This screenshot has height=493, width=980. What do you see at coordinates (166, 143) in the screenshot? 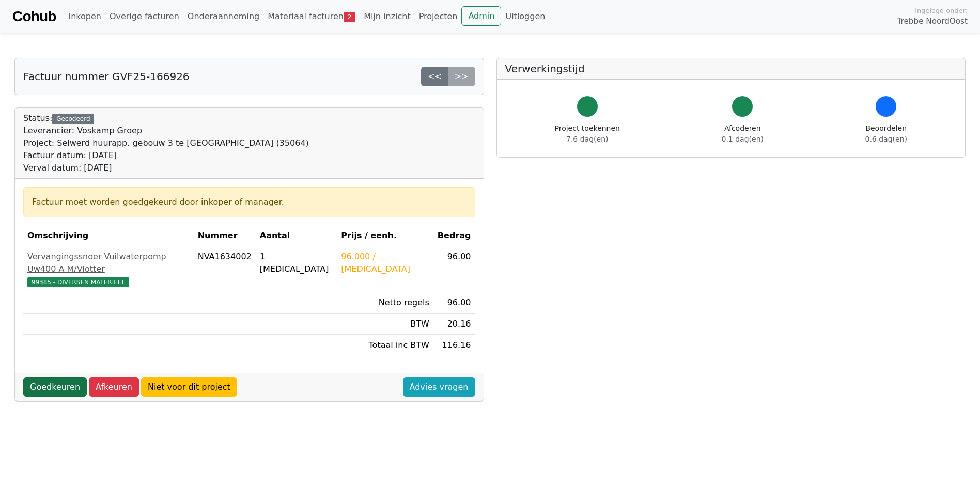
I see `div: Status:` at bounding box center [166, 143].